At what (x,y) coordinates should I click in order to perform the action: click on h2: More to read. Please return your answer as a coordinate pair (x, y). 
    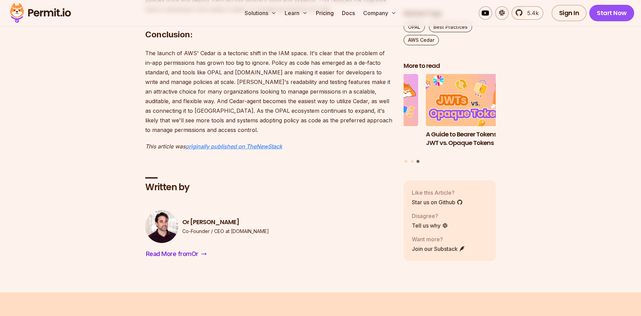
    Looking at the image, I should click on (450, 65).